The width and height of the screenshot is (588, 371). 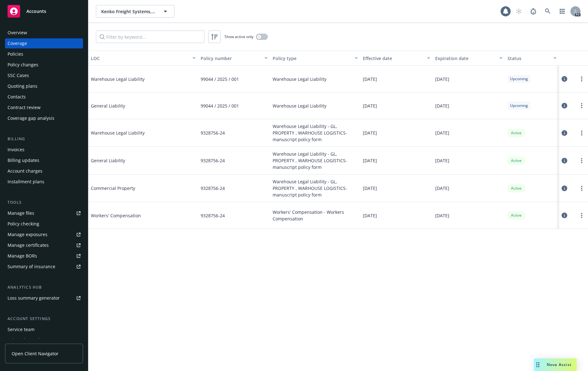 I want to click on a: Coverage, so click(x=44, y=43).